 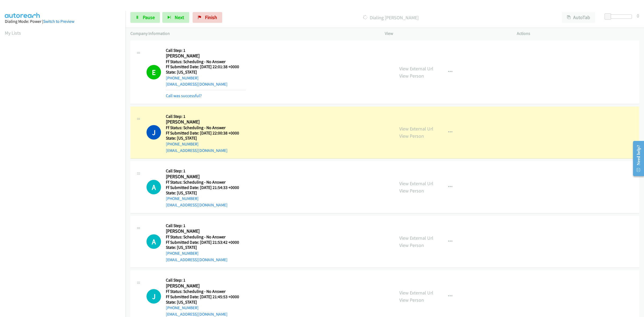 I want to click on p: Company Information, so click(x=252, y=33).